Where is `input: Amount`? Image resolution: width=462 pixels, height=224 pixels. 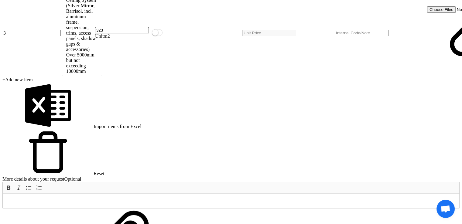
input: Amount is located at coordinates (122, 30).